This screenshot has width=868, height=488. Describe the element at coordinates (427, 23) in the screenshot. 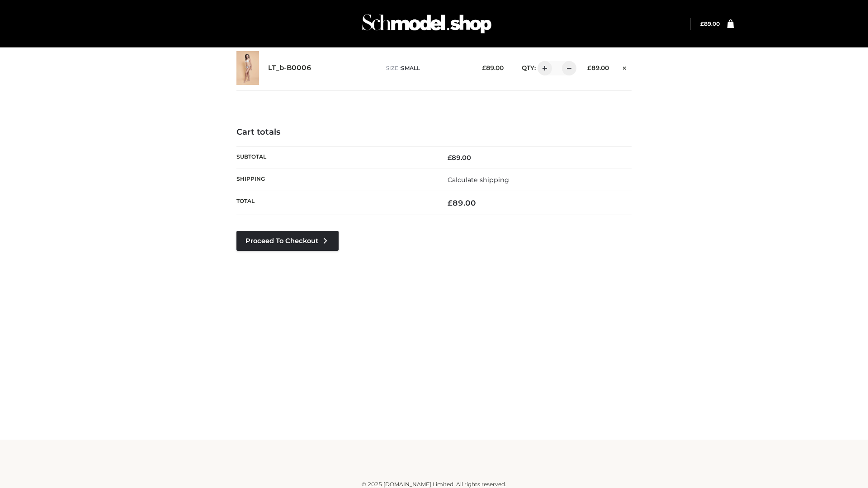

I see `a: Schmodel Admin 964` at that location.